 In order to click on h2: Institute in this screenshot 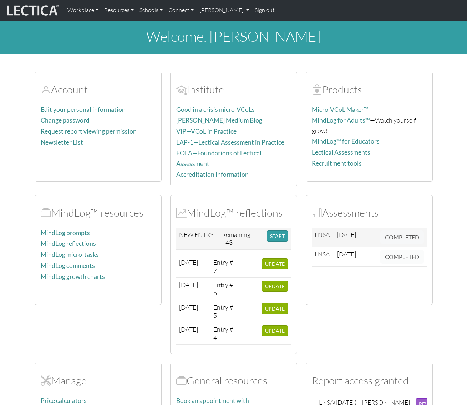, I will do `click(233, 89)`.